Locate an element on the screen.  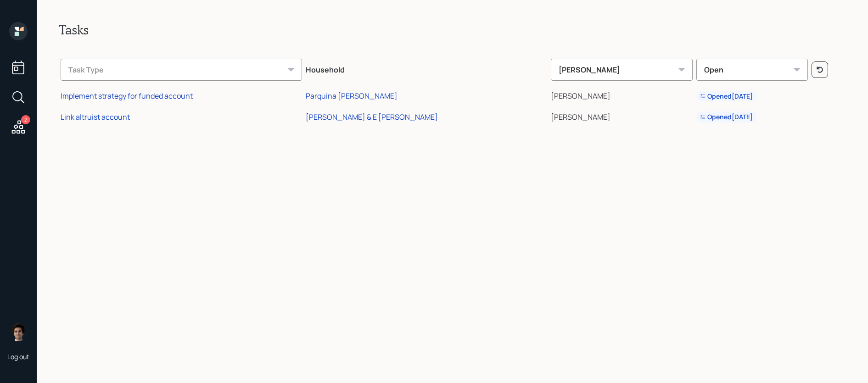
div: 2 is located at coordinates (26, 120).